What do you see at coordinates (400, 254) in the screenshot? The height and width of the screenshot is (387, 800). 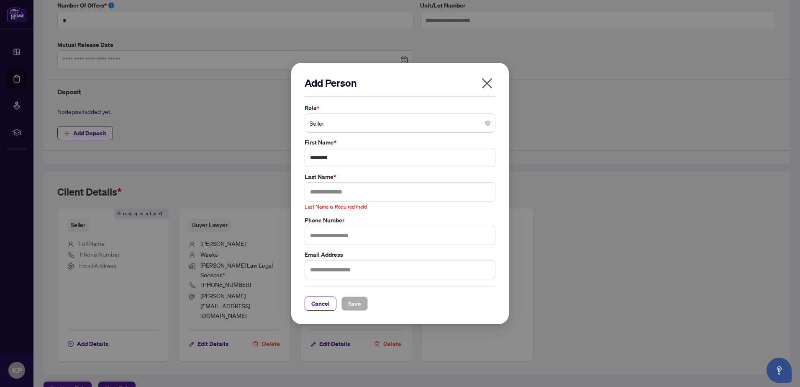 I see `label: Email Address` at bounding box center [400, 254].